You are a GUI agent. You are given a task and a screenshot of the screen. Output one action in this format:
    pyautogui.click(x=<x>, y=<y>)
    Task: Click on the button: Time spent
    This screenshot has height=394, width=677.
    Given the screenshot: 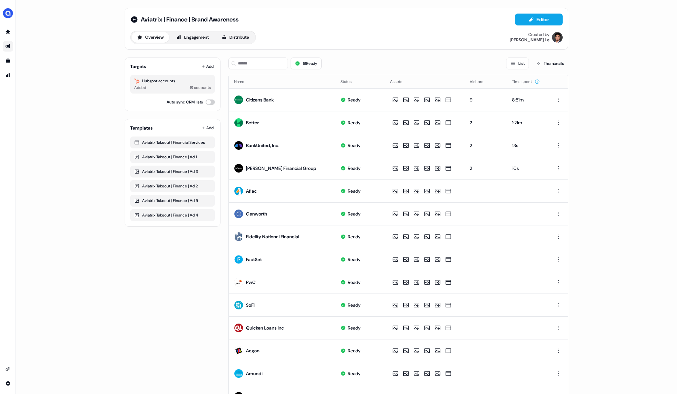 What is the action you would take?
    pyautogui.click(x=526, y=82)
    